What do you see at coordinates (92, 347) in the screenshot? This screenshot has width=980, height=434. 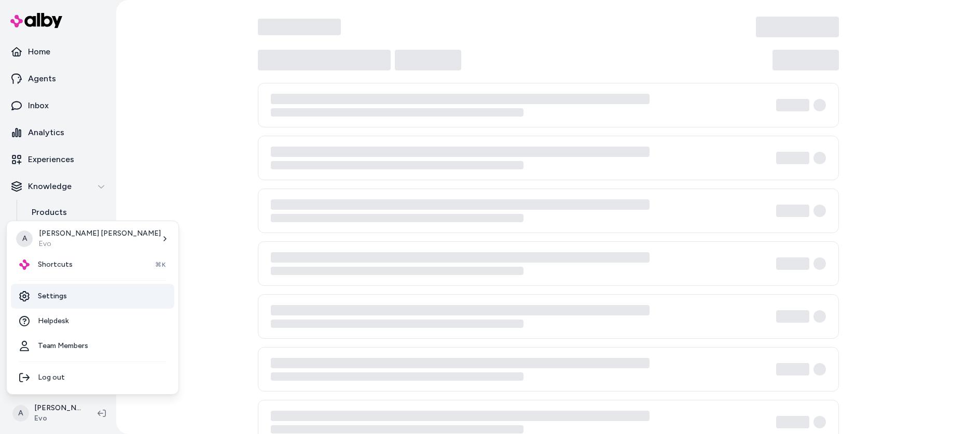 I see `a: Team Members` at bounding box center [92, 347].